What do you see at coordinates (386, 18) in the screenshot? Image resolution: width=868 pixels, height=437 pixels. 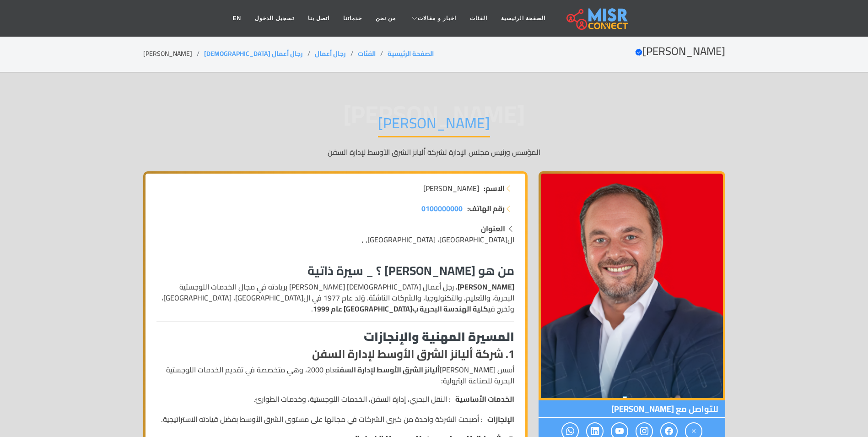 I see `a: من نحن` at bounding box center [386, 18].